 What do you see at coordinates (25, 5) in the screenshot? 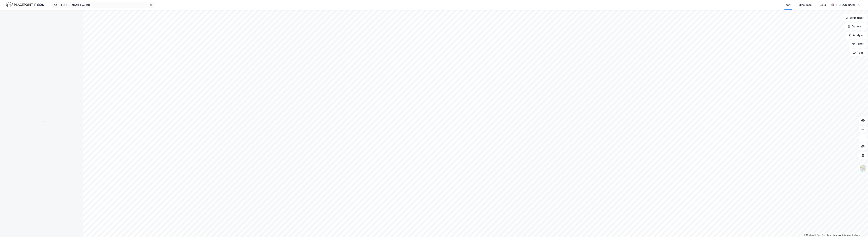
I see `img: logo.f888ab2527a4732fd821a326f86c7f29.svg` at bounding box center [25, 5].